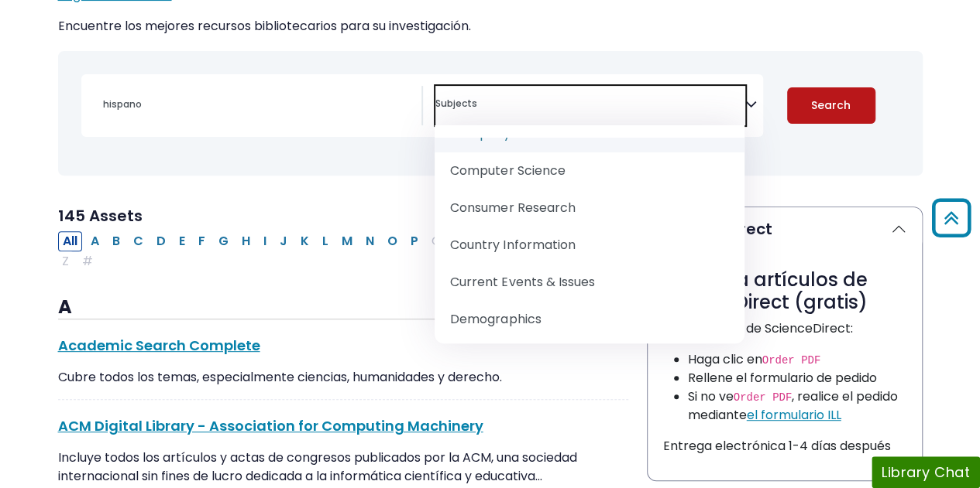 This screenshot has height=488, width=980. What do you see at coordinates (223, 241) in the screenshot?
I see `button: Filter Results G` at bounding box center [223, 241].